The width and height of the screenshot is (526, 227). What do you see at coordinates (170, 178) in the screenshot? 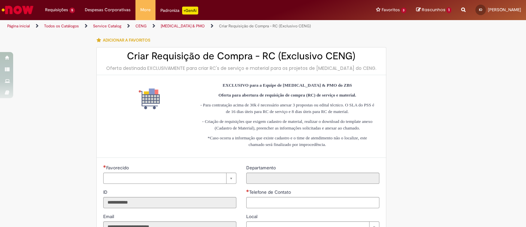
I see `a: Limpar campo Favorecido` at bounding box center [170, 178].